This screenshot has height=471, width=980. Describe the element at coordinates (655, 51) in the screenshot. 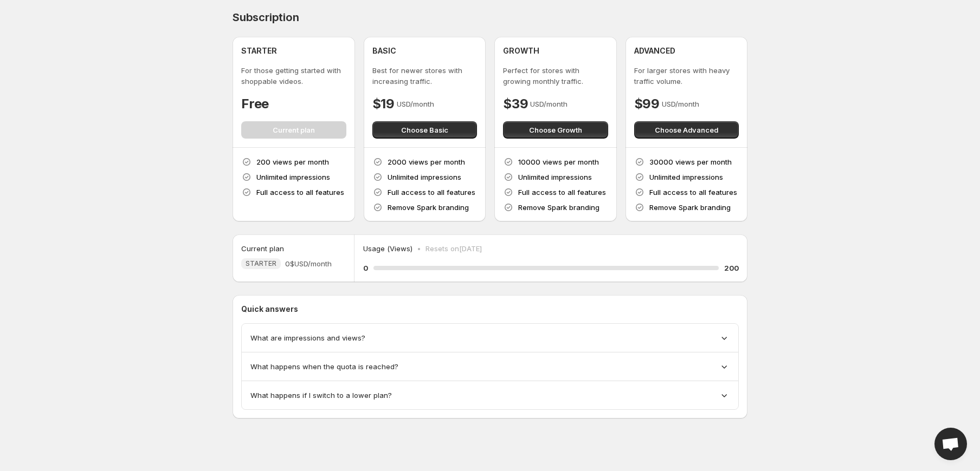

I see `h4: ADVANCED` at that location.